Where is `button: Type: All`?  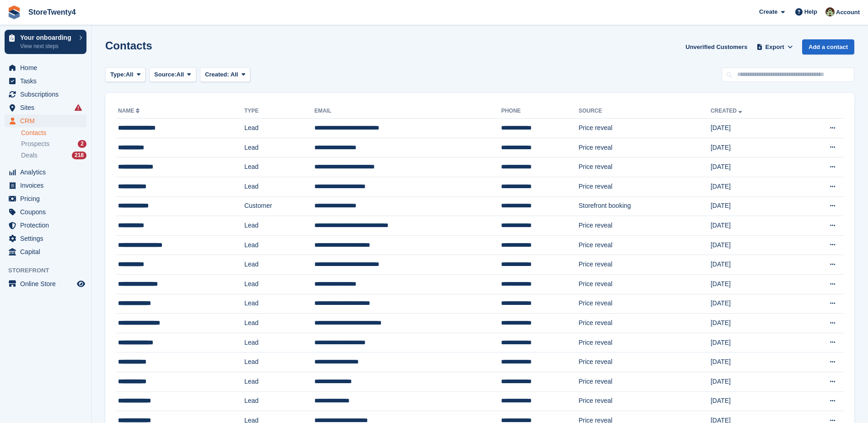 button: Type: All is located at coordinates (126, 75).